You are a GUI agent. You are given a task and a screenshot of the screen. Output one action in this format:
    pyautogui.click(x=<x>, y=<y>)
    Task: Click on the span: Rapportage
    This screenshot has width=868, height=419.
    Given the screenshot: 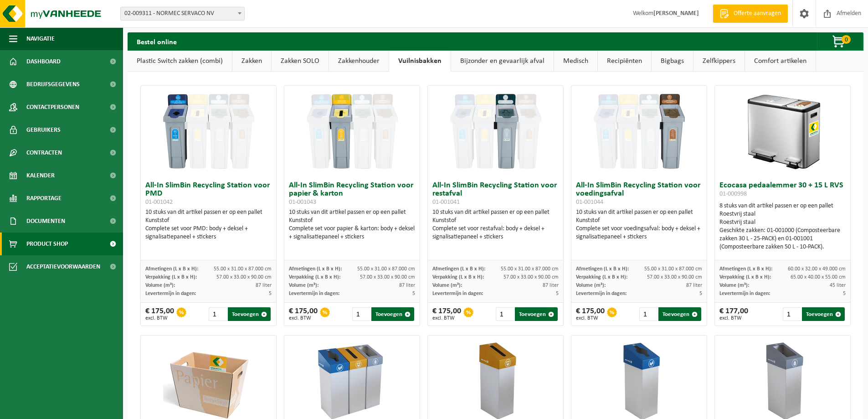 What is the action you would take?
    pyautogui.click(x=44, y=198)
    